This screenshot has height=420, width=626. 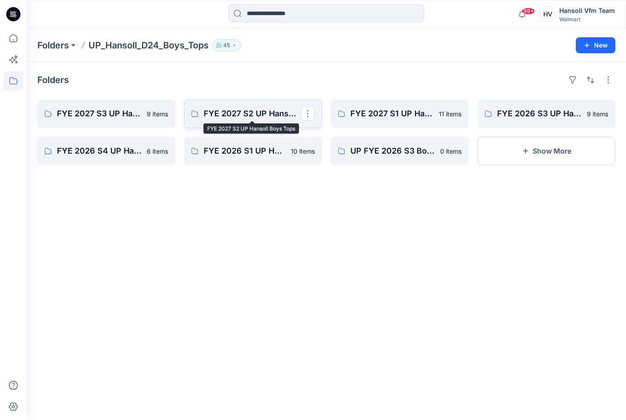 What do you see at coordinates (253, 114) in the screenshot?
I see `a: FYE 2027 S2 UP Hansoll Boys Tops` at bounding box center [253, 114].